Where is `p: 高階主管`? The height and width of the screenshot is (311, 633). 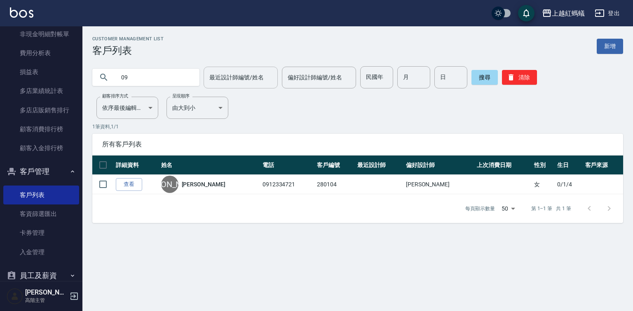
p: 高階主管 is located at coordinates (46, 301).